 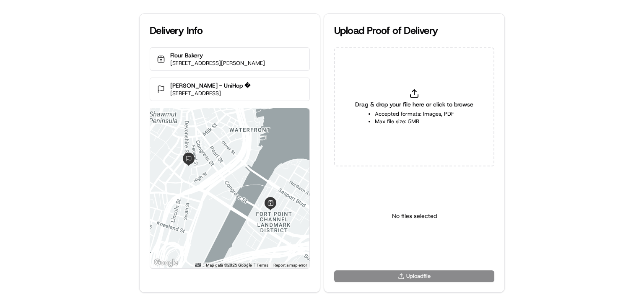 What do you see at coordinates (166, 263) in the screenshot?
I see `a: Open this area in Google Maps (opens a new window)` at bounding box center [166, 263].